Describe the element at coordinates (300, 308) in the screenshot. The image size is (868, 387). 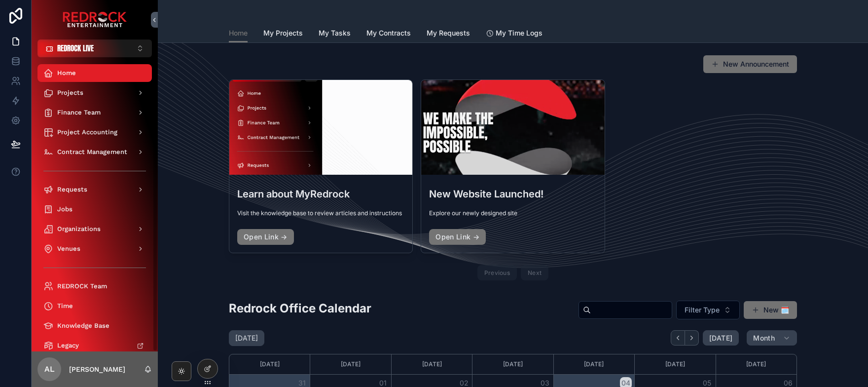
I see `h2: Redrock Office Calendar` at that location.